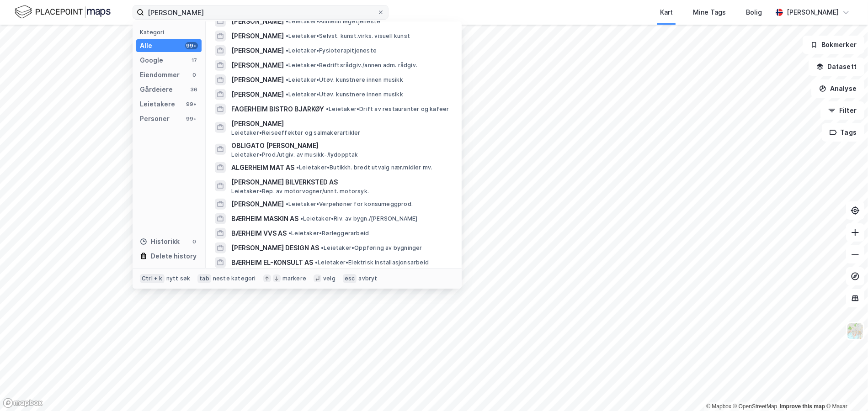 This screenshot has width=868, height=411. Describe the element at coordinates (834, 44) in the screenshot. I see `button: Bokmerker` at that location.